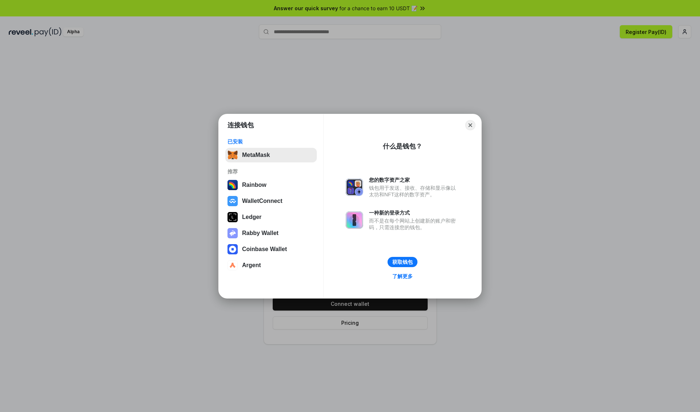  I want to click on a: 了解更多, so click(403, 276).